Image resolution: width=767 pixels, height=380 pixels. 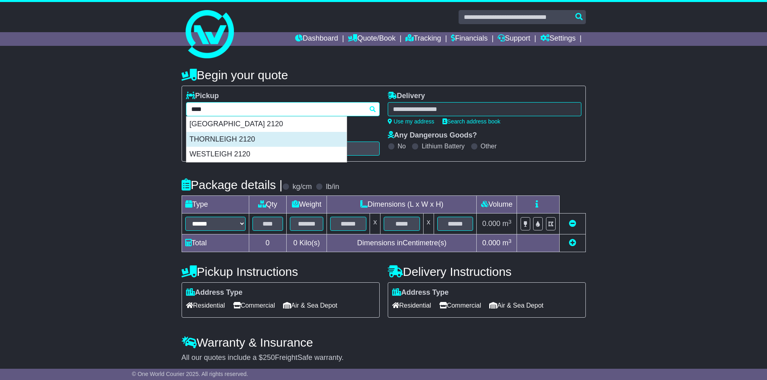 I want to click on td: Volume, so click(x=497, y=205).